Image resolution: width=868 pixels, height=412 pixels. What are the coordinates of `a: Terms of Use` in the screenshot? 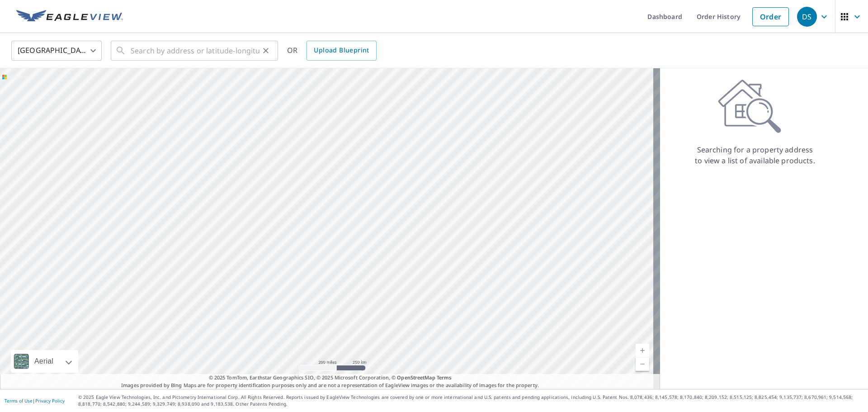 It's located at (19, 400).